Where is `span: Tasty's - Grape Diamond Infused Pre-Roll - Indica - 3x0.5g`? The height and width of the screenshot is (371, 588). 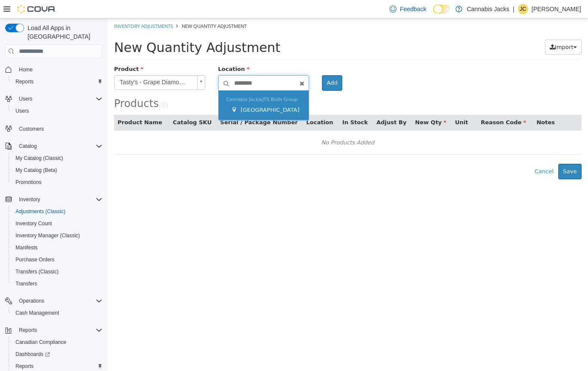
span: Tasty's - Grape Diamond Infused Pre-Roll - Indica - 3x0.5g is located at coordinates (46, 64).